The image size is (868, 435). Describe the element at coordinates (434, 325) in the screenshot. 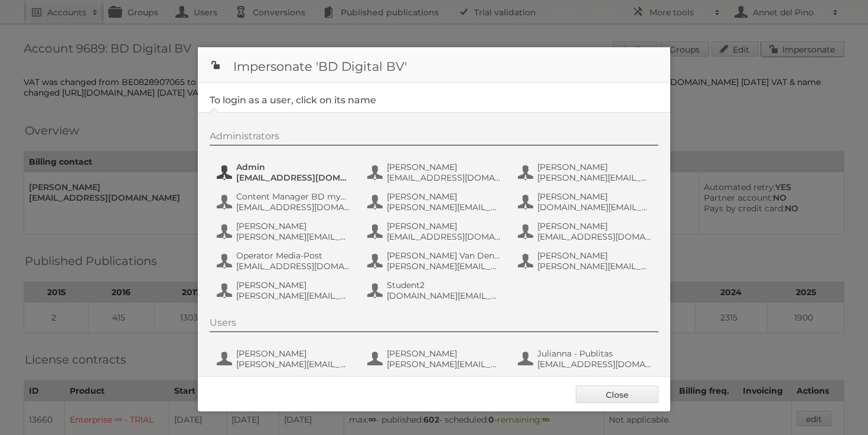

I see `div: Users` at that location.